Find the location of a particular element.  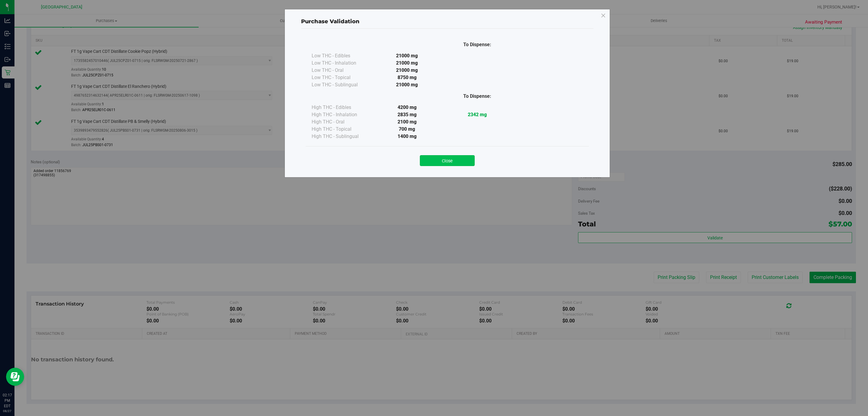

div: 8750 mg is located at coordinates (407, 78).